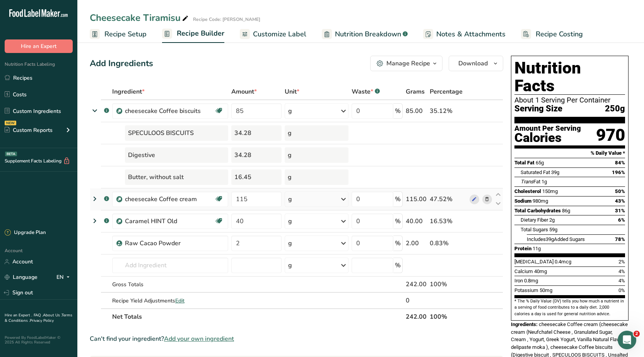 This screenshot has width=644, height=357. I want to click on span: Saturated Fat, so click(536, 172).